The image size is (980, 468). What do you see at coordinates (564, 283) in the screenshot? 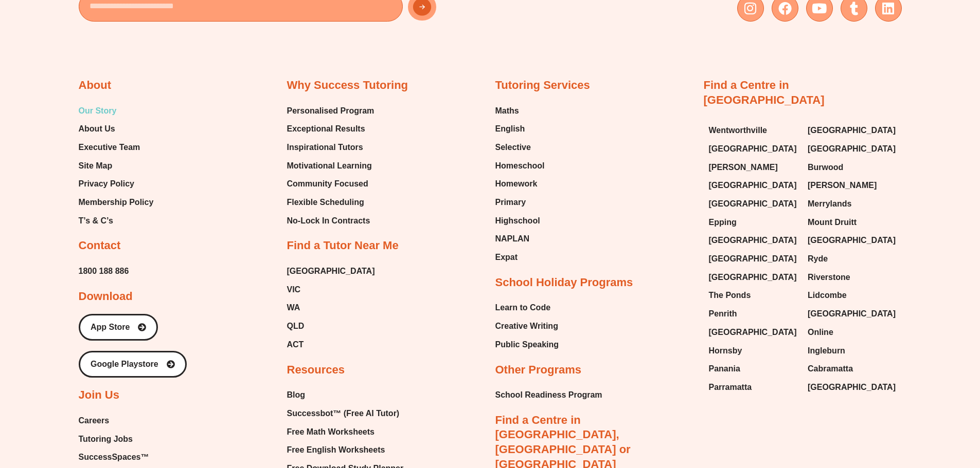
I see `h2: School Holiday Programs` at bounding box center [564, 283].